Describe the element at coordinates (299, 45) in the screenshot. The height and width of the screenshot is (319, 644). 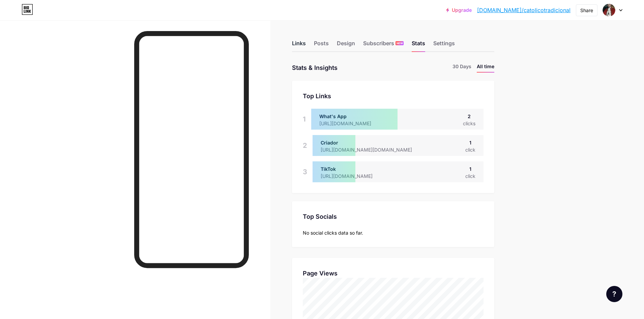
I see `div: Links` at that location.